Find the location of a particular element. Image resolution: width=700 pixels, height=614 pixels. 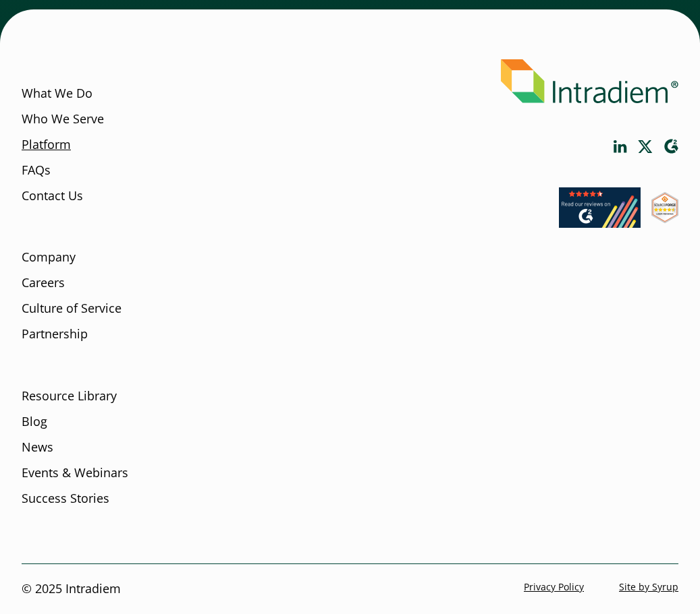

a: Blog is located at coordinates (35, 422).